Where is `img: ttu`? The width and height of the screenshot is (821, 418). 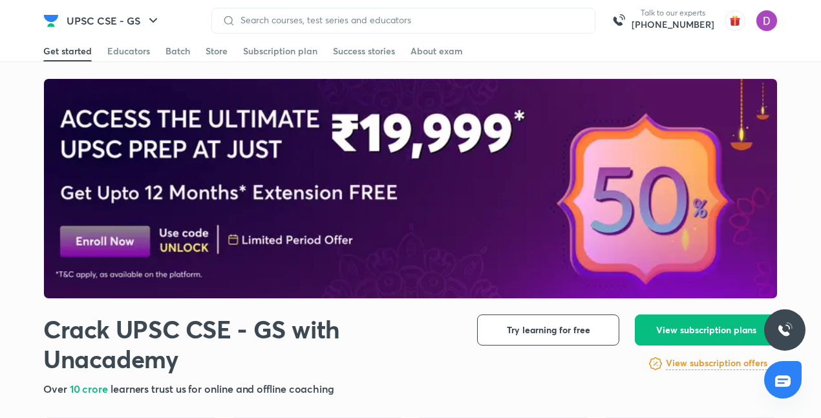 img: ttu is located at coordinates (785, 330).